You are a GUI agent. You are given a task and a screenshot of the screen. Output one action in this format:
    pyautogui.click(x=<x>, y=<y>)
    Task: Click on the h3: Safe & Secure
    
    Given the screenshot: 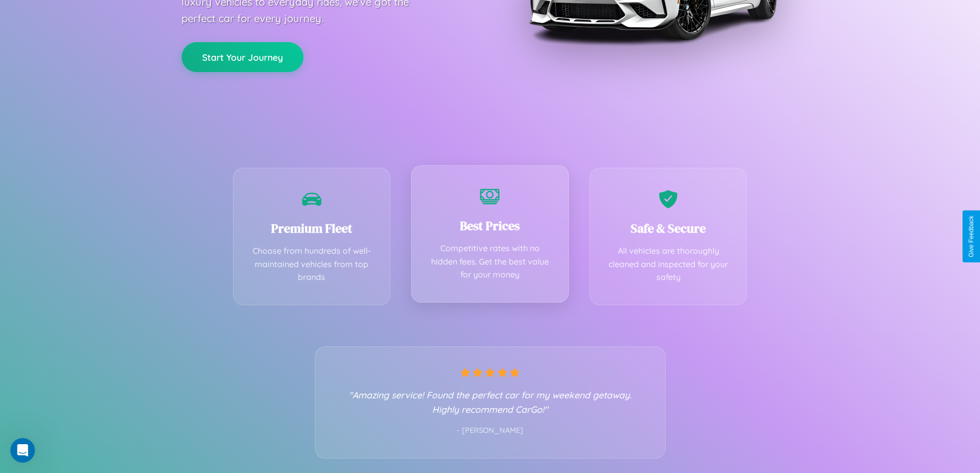 What is the action you would take?
    pyautogui.click(x=668, y=228)
    